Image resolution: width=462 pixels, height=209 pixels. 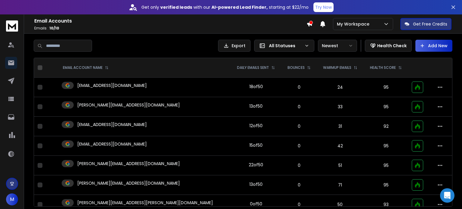 What do you see at coordinates (12, 26) in the screenshot?
I see `img: logo` at bounding box center [12, 26].